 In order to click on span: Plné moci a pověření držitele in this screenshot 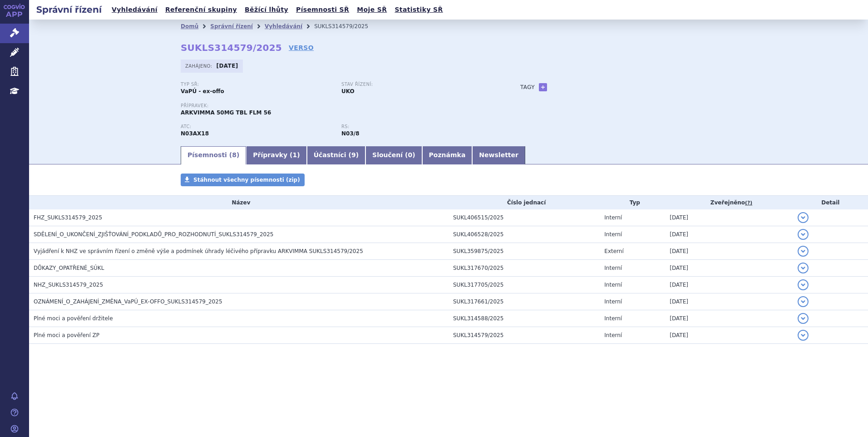, I will do `click(73, 318)`.